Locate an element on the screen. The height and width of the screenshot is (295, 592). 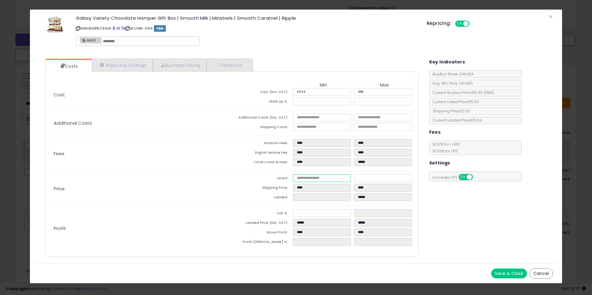
th: Min is located at coordinates (323, 85).